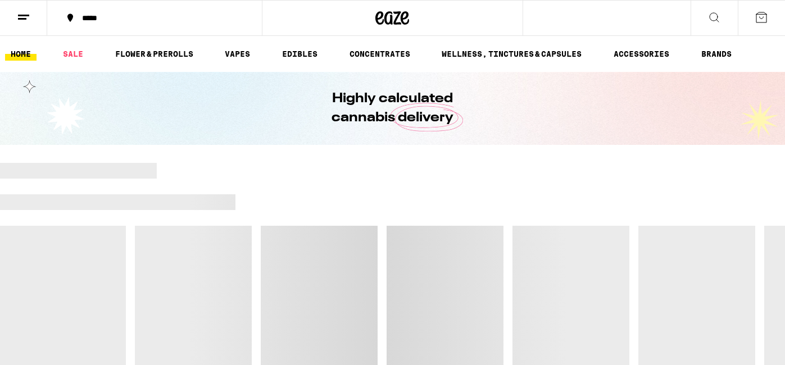  What do you see at coordinates (380, 54) in the screenshot?
I see `a: CONCENTRATES` at bounding box center [380, 54].